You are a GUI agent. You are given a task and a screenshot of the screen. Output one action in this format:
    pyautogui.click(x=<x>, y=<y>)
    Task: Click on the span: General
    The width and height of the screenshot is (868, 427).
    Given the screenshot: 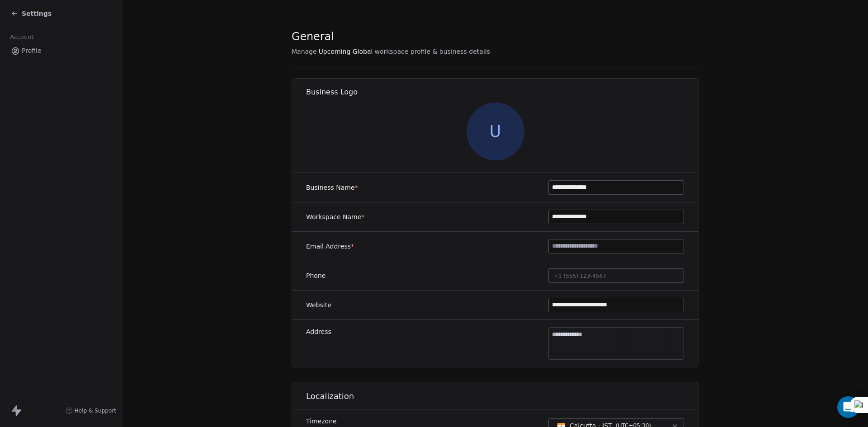 What is the action you would take?
    pyautogui.click(x=313, y=37)
    